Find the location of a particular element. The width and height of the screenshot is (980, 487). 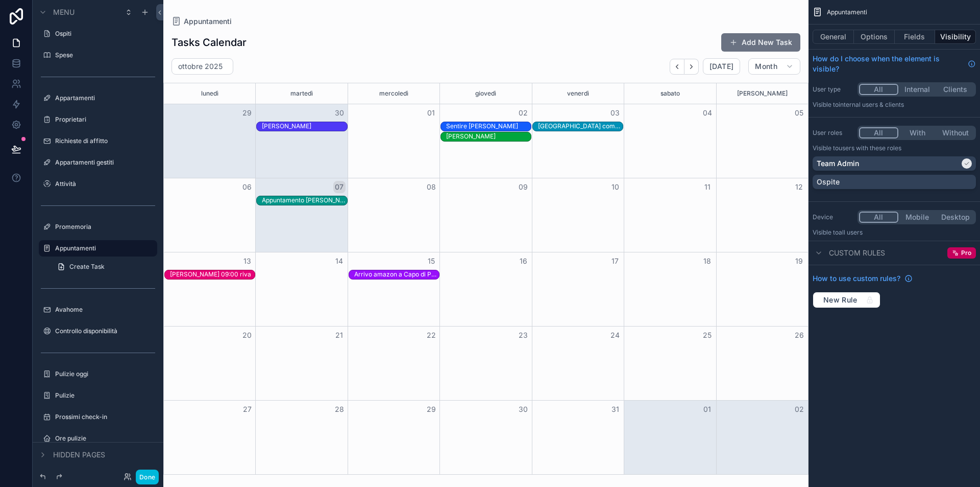

button: Options is located at coordinates (874, 36).